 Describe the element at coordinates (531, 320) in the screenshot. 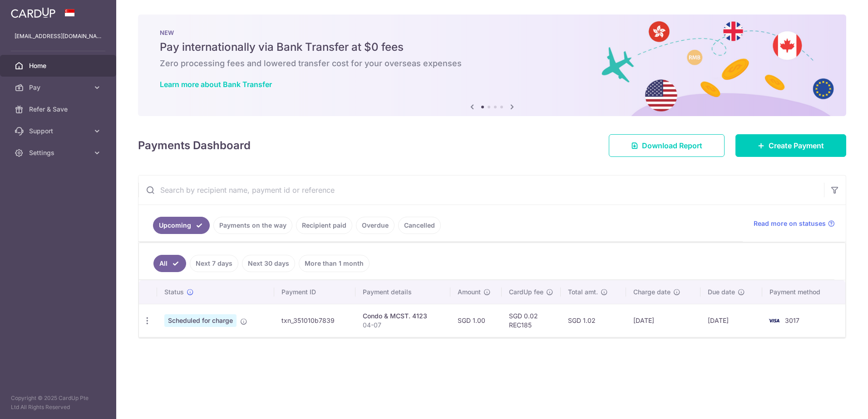

I see `td: SGD 0.02 REC185` at that location.